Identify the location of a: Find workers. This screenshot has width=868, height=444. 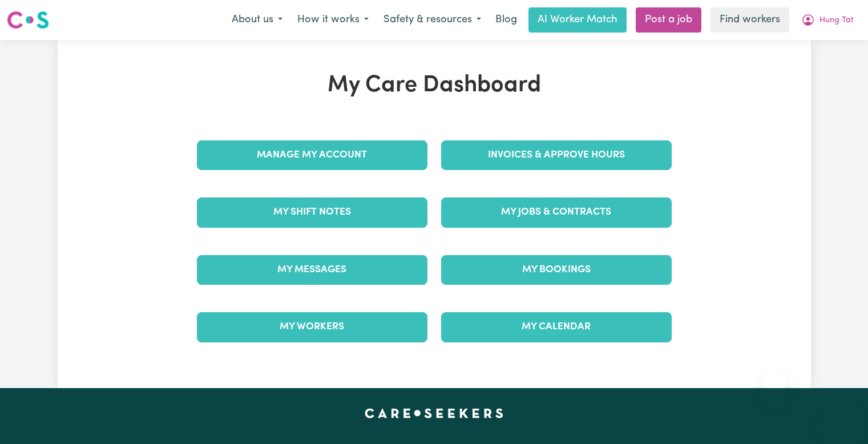
(750, 20).